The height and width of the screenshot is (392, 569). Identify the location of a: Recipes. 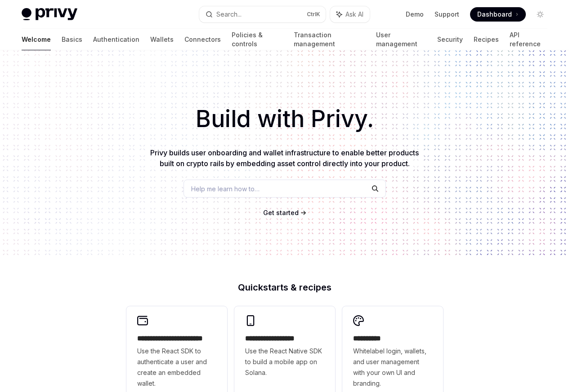
(486, 39).